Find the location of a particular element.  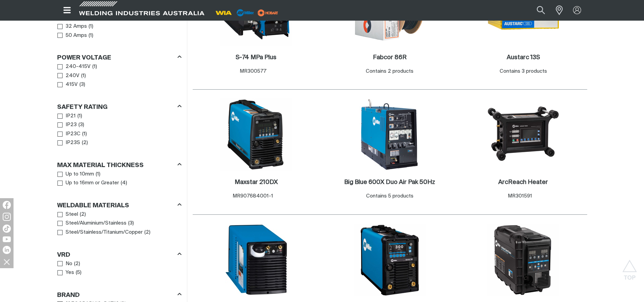

span: 415V is located at coordinates (72, 85).